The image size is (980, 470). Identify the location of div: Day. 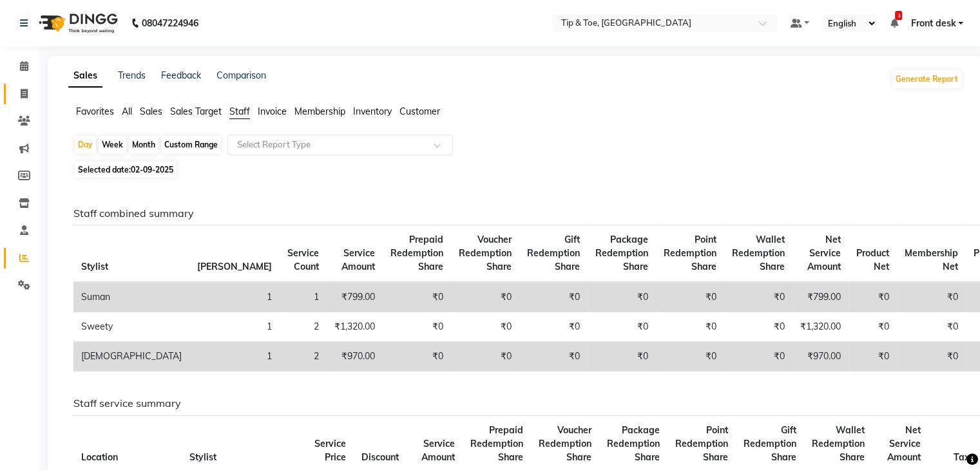
(85, 145).